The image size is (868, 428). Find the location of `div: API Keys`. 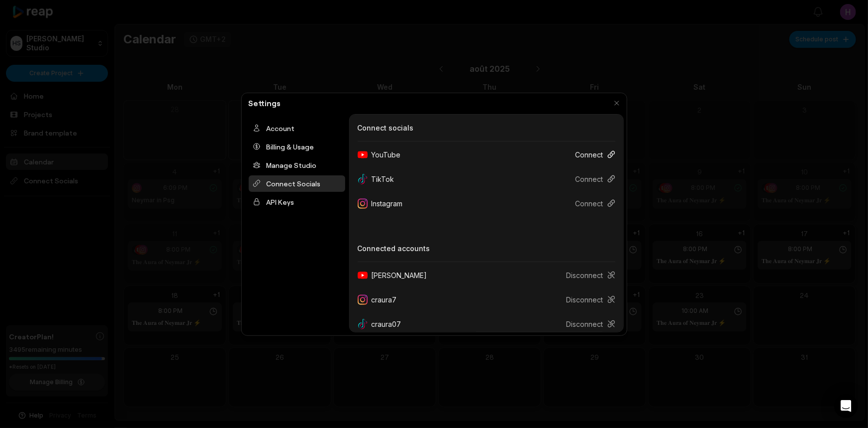

div: API Keys is located at coordinates (297, 201).